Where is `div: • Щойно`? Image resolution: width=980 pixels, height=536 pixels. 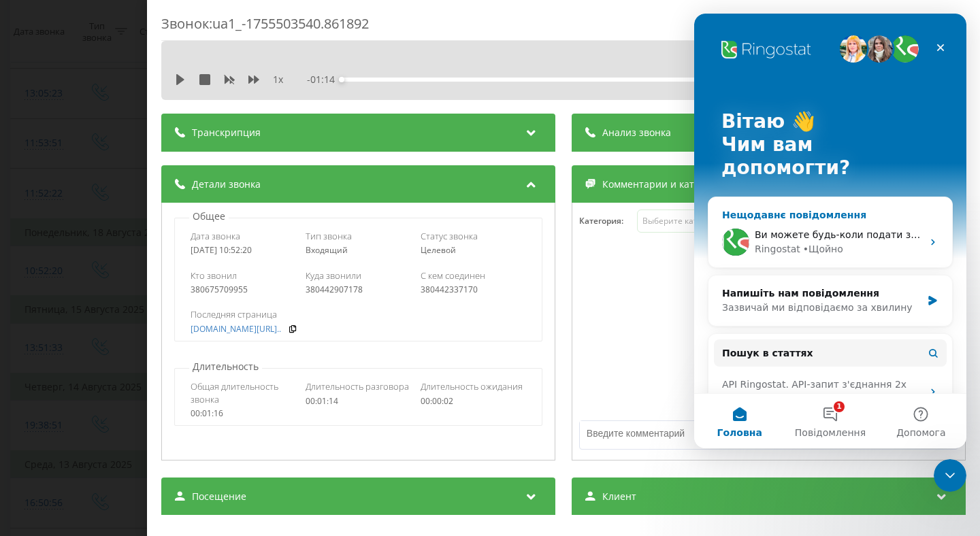
div: • Щойно is located at coordinates (129, 235).